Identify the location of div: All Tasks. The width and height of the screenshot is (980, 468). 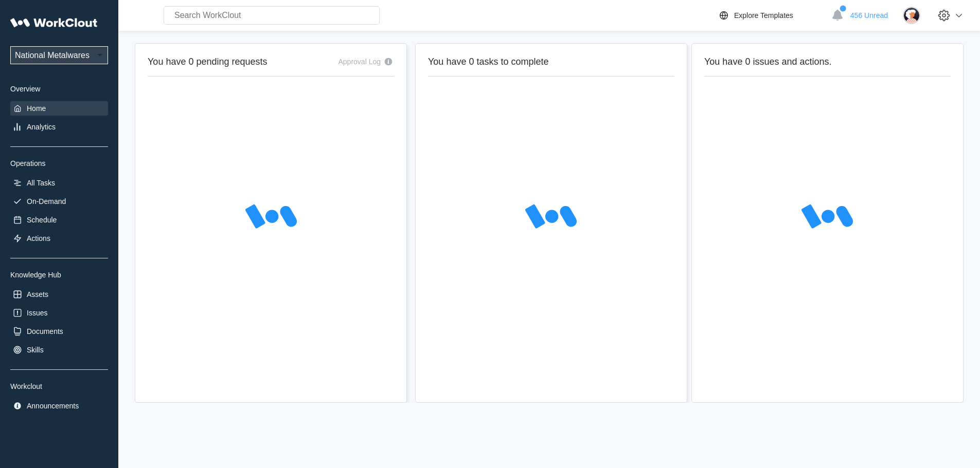
(41, 183).